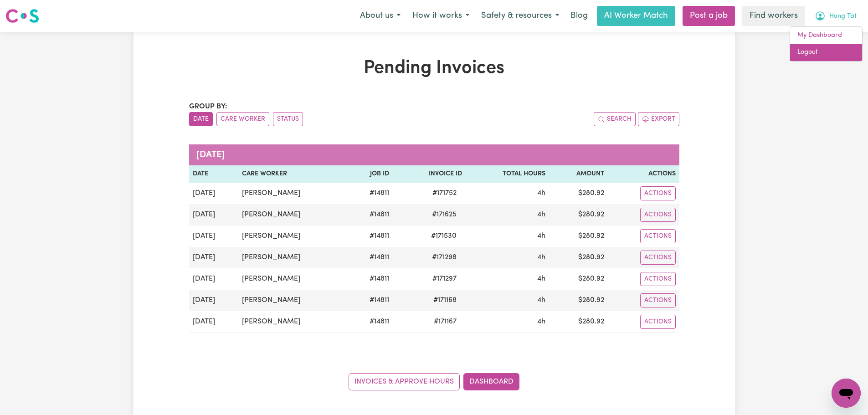  What do you see at coordinates (445, 214) in the screenshot?
I see `span: # 171625` at bounding box center [445, 214].